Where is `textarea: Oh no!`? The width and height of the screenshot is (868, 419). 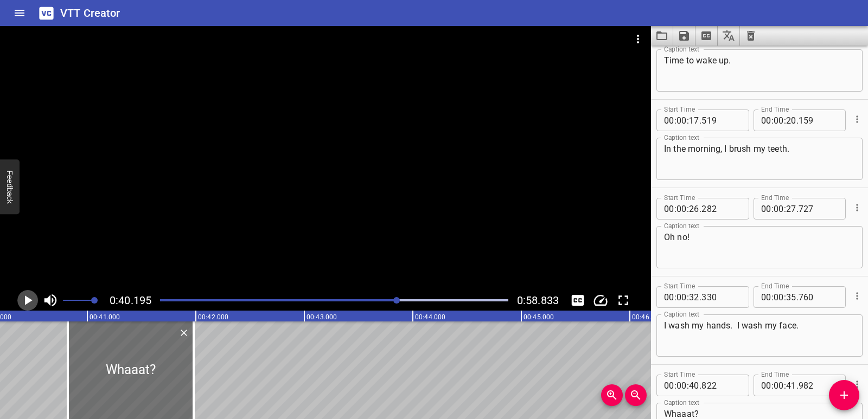 textarea: Oh no! is located at coordinates (760, 247).